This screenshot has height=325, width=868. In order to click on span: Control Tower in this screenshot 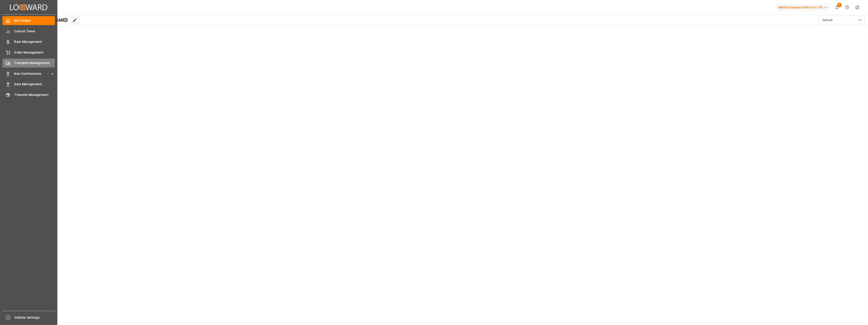, I will do `click(35, 31)`.